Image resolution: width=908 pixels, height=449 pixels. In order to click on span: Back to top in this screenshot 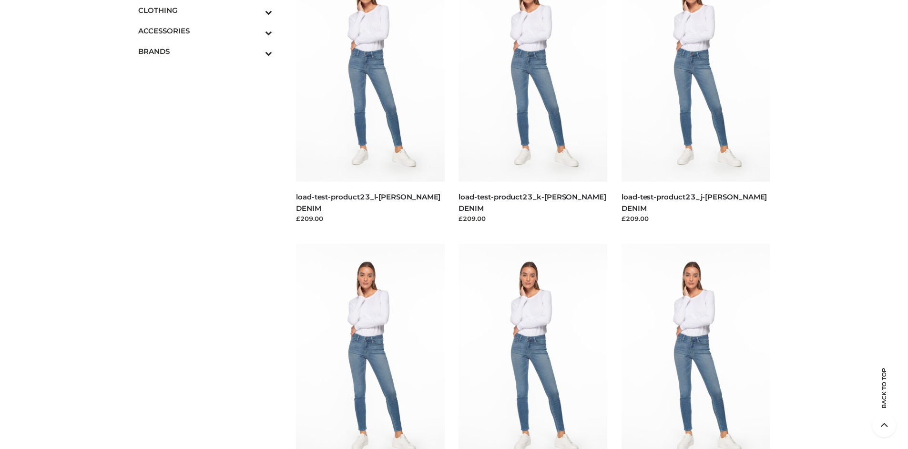, I will do `click(884, 396)`.